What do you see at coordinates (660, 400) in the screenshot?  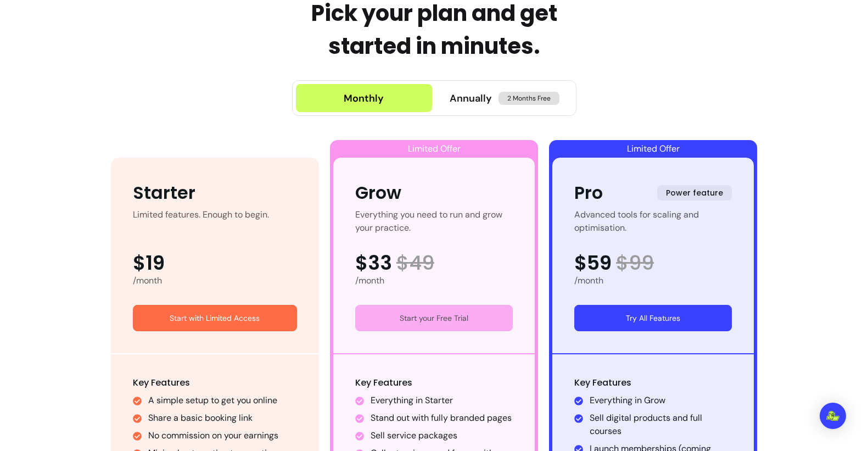 I see `li: Everything in Grow` at bounding box center [660, 400].